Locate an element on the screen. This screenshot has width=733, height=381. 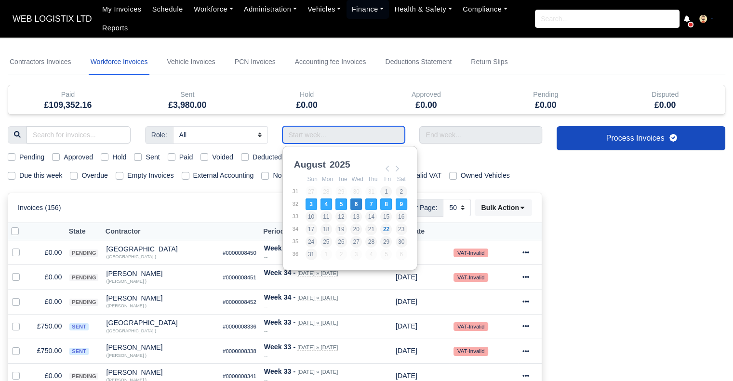
span: 6 days ago is located at coordinates (406, 376).